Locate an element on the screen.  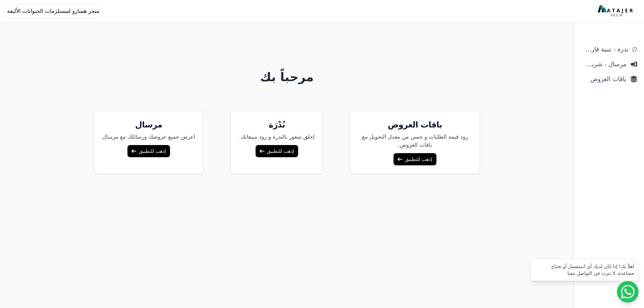
h1: مرحباً بك is located at coordinates (287, 77).